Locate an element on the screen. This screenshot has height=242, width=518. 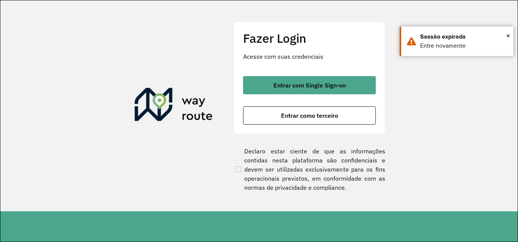
p: Acesse com suas credenciais is located at coordinates (309, 57).